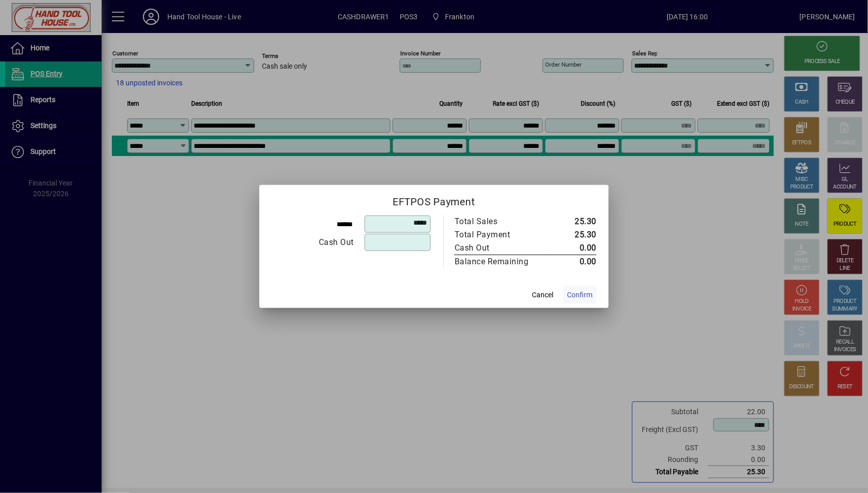 This screenshot has width=868, height=493. Describe the element at coordinates (580, 295) in the screenshot. I see `button: Confirm` at that location.